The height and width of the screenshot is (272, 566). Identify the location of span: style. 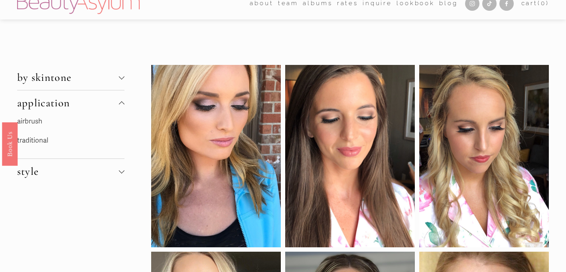
(68, 171).